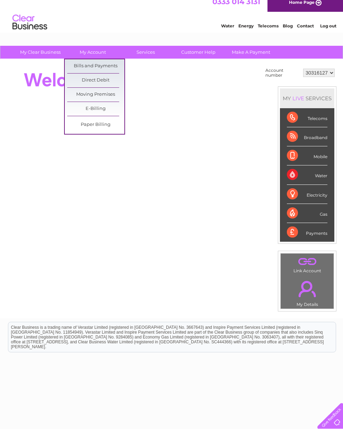 Image resolution: width=343 pixels, height=429 pixels. Describe the element at coordinates (146, 52) in the screenshot. I see `a: Services` at that location.